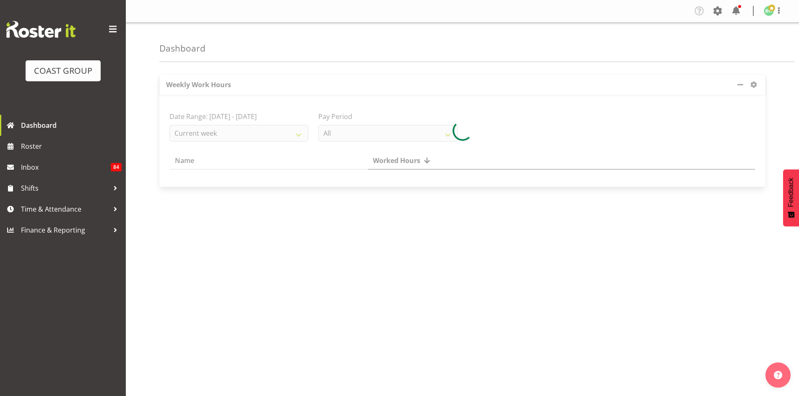  Describe the element at coordinates (769, 11) in the screenshot. I see `img: bryan-humprhries1167.jpg` at that location.